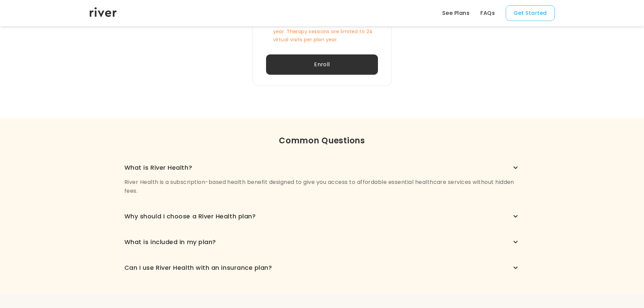  Describe the element at coordinates (325, 31) in the screenshot. I see `div: Office visits are limited to three per plan year. Therapy sessions are limited to 24 virtual visi...` at that location.